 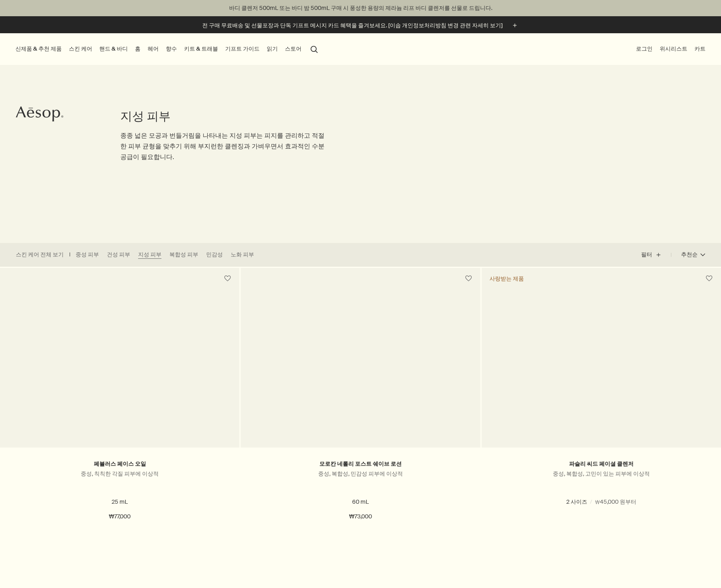 What do you see at coordinates (360, 8) in the screenshot?
I see `p: 바디 클렌저 500mL 또는 바디 밤 500mL 구매 시 풍성한 용량의 제라늄 리프 바디 클렌저를 선물로 드립니다.` at bounding box center [360, 8].